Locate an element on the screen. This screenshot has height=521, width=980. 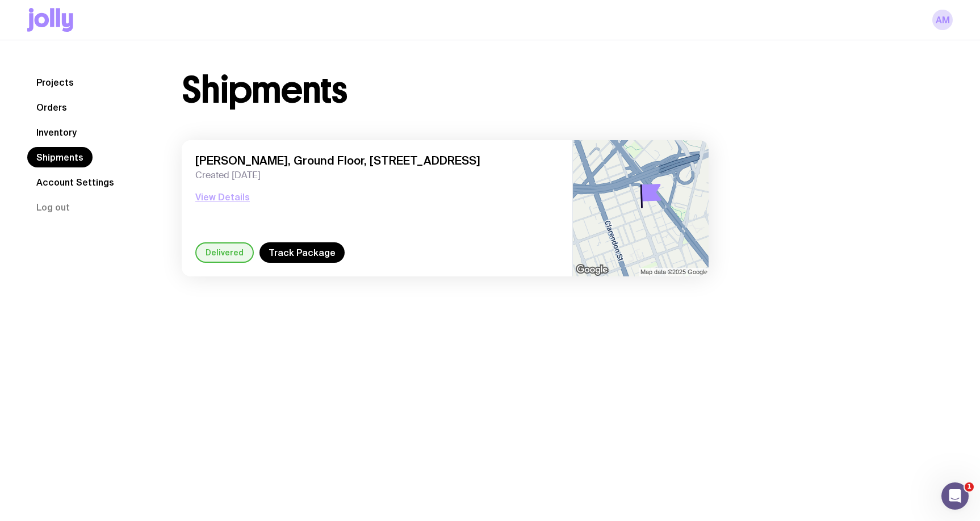
div: Delivered is located at coordinates (225, 253).